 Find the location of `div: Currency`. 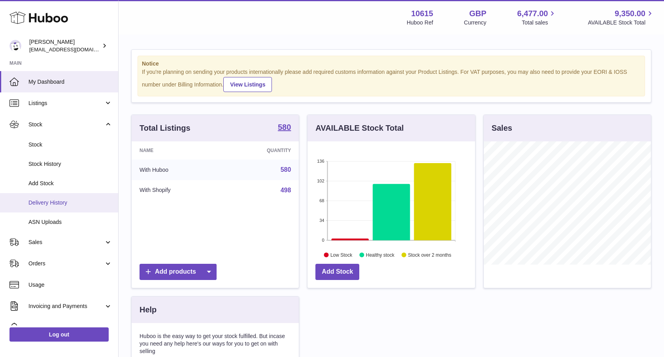

div: Currency is located at coordinates (475, 23).